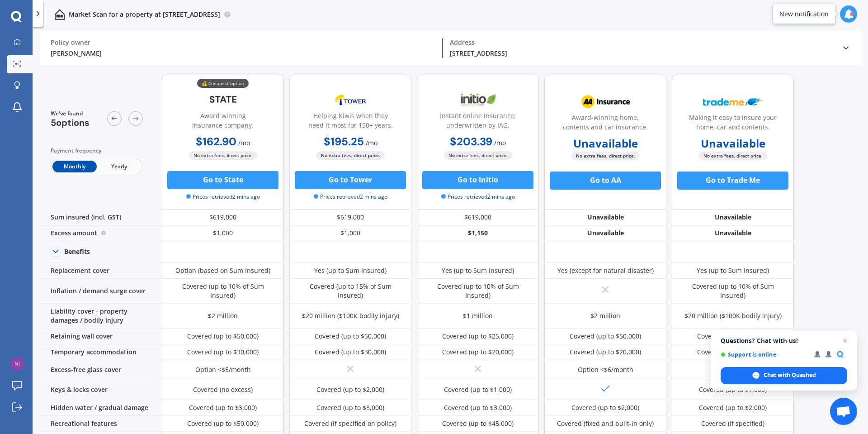 This screenshot has width=868, height=434. What do you see at coordinates (223, 83) in the screenshot?
I see `div: 💰 Cheapest option` at bounding box center [223, 83].